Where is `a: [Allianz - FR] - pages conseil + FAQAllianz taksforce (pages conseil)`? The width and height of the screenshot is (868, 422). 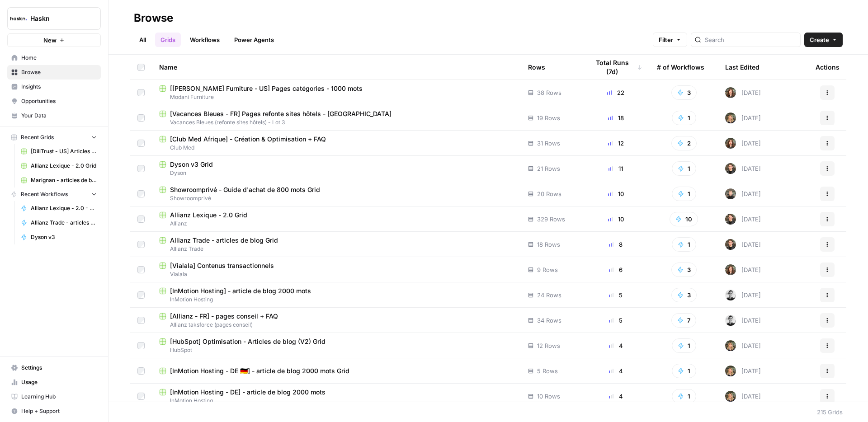 a: [Allianz - FR] - pages conseil + FAQAllianz taksforce (pages conseil) is located at coordinates (337, 321).